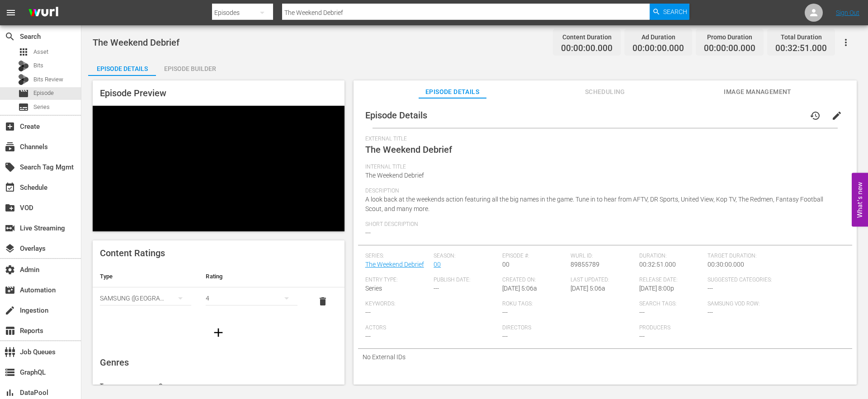  Describe the element at coordinates (605, 357) in the screenshot. I see `div: No External IDs` at that location.